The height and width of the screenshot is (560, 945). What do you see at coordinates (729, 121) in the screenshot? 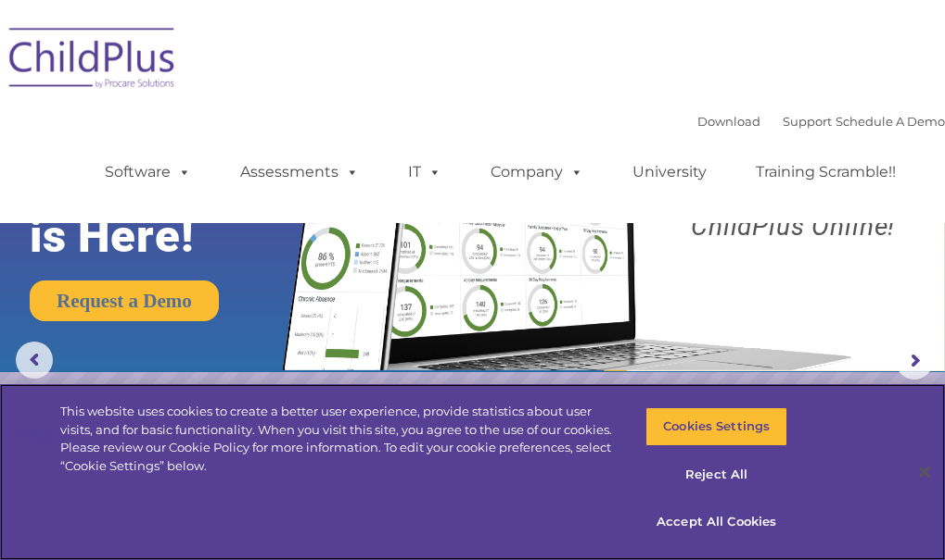
I see `a: Download` at bounding box center [729, 121].